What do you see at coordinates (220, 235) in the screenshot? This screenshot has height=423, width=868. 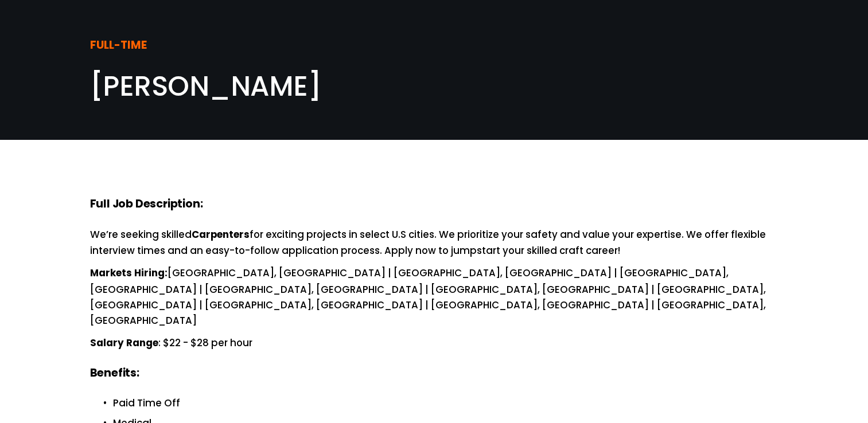 I see `strong: Carpenters` at bounding box center [220, 235].